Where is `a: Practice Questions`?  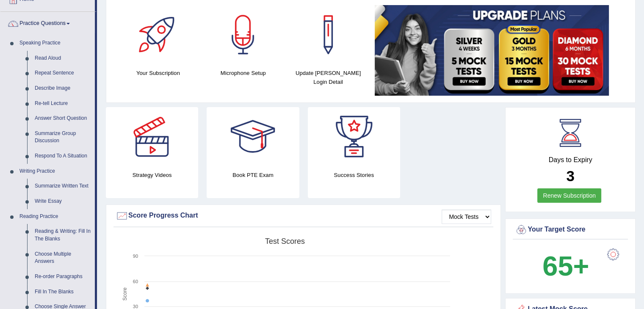
a: Practice Questions is located at coordinates (48, 23).